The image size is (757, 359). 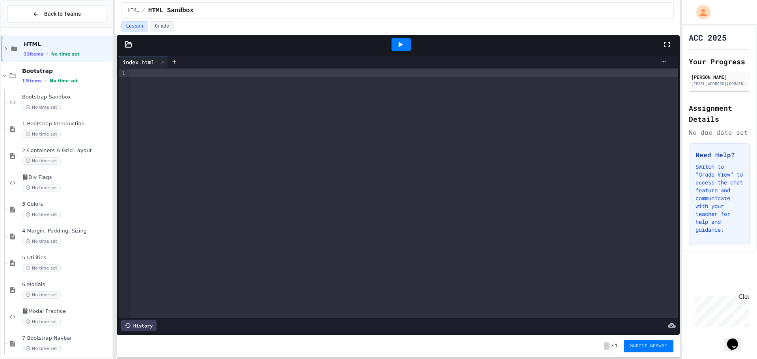 What do you see at coordinates (56, 14) in the screenshot?
I see `button: Back to Teams` at bounding box center [56, 14].